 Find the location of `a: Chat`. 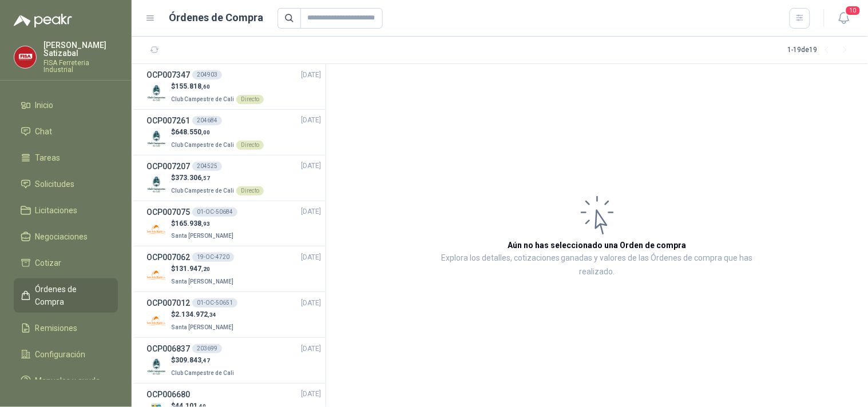

a: Chat is located at coordinates (65, 132).